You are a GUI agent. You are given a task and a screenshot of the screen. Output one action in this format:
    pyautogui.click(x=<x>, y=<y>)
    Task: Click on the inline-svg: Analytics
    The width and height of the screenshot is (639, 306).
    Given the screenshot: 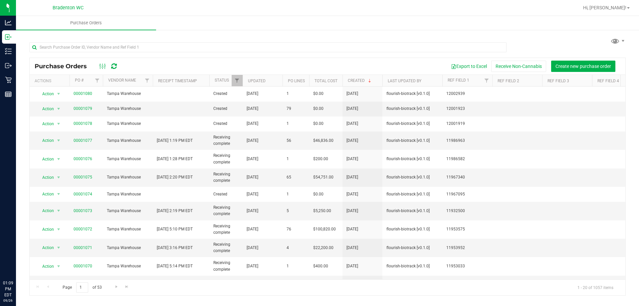 What is the action you would take?
    pyautogui.click(x=8, y=23)
    